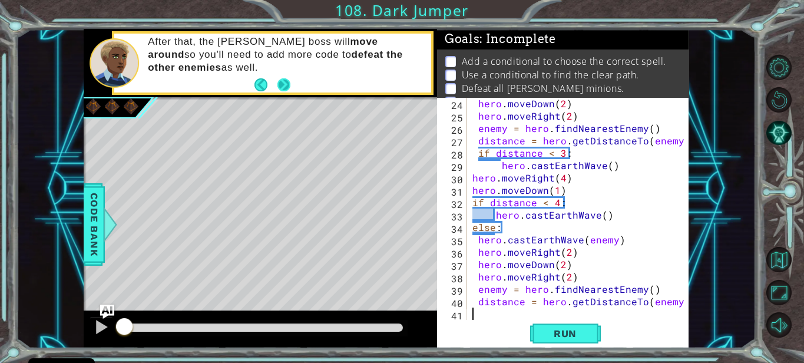 This screenshot has height=363, width=804. What do you see at coordinates (453, 192) in the screenshot?
I see `div: 31` at bounding box center [453, 192].